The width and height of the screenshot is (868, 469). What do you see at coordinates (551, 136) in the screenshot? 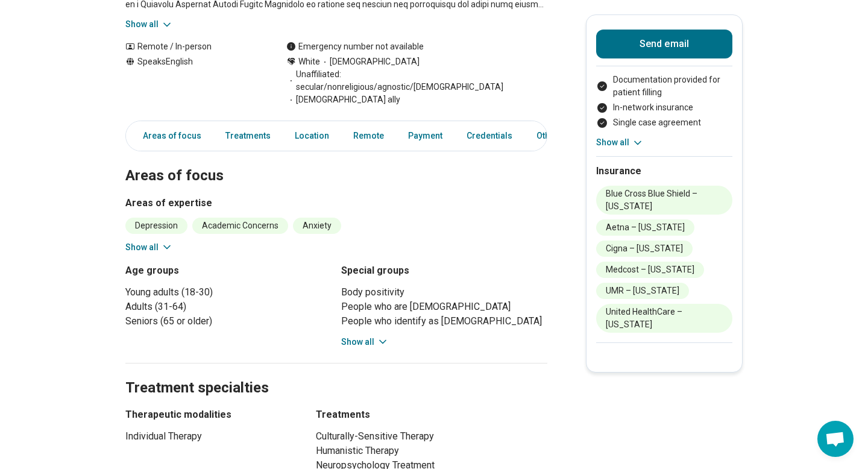
I see `a: Other` at bounding box center [551, 136].